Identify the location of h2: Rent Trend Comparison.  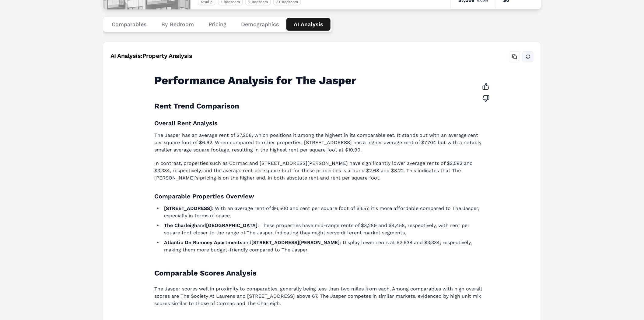
(318, 106).